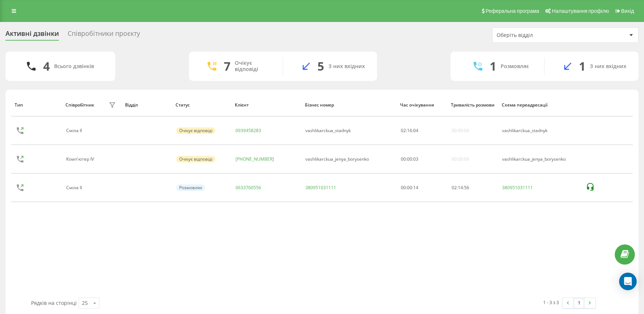 Image resolution: width=644 pixels, height=314 pixels. Describe the element at coordinates (104, 35) in the screenshot. I see `div: Співробітники проєкту` at that location.